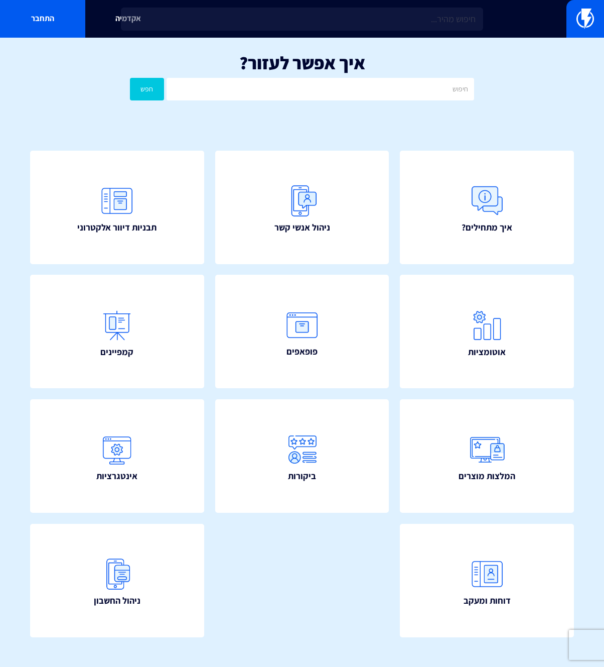  What do you see at coordinates (302, 19) in the screenshot?
I see `input: חיפוש מהיר...` at bounding box center [302, 19].